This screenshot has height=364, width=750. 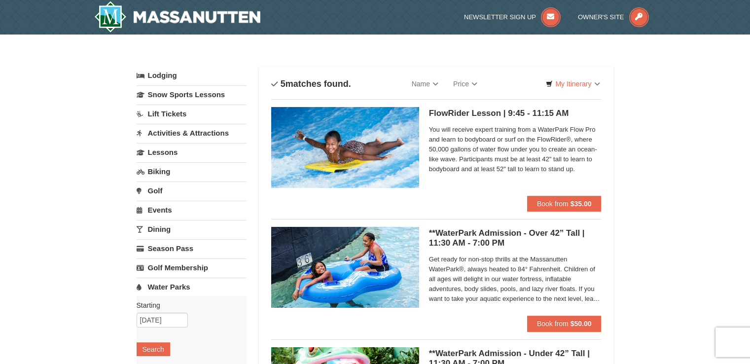 I want to click on a: Snow Sports Lessons, so click(x=191, y=94).